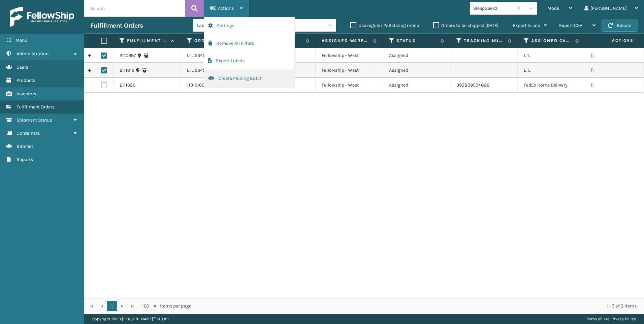 Image resolution: width=644 pixels, height=324 pixels. What do you see at coordinates (249, 44) in the screenshot?
I see `button: Remove All Filters` at bounding box center [249, 44].